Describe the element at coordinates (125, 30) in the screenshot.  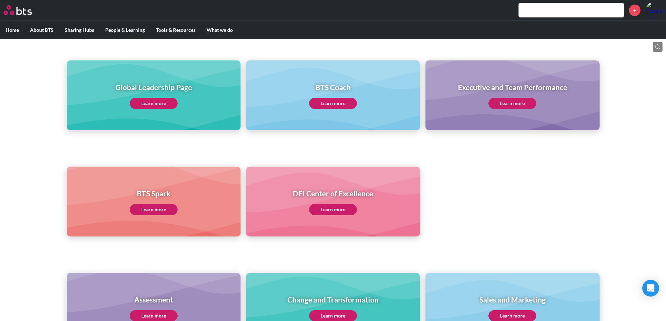
I see `label: People & Learning` at that location.